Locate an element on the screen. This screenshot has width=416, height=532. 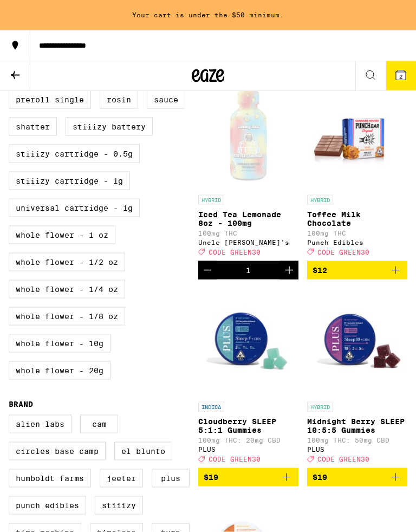
span: 2 is located at coordinates (401, 77).